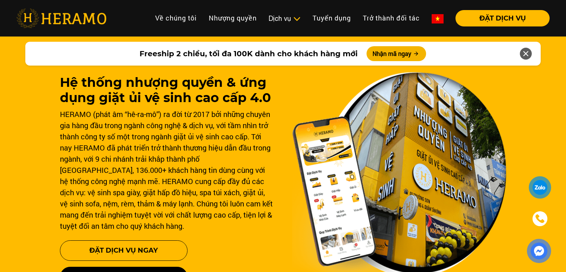 This screenshot has height=272, width=566. I want to click on button: Đặt Dịch Vụ Ngay, so click(124, 250).